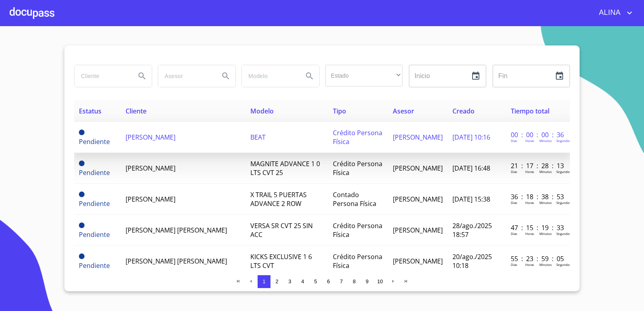  Describe the element at coordinates (276, 281) in the screenshot. I see `span: 2` at that location.